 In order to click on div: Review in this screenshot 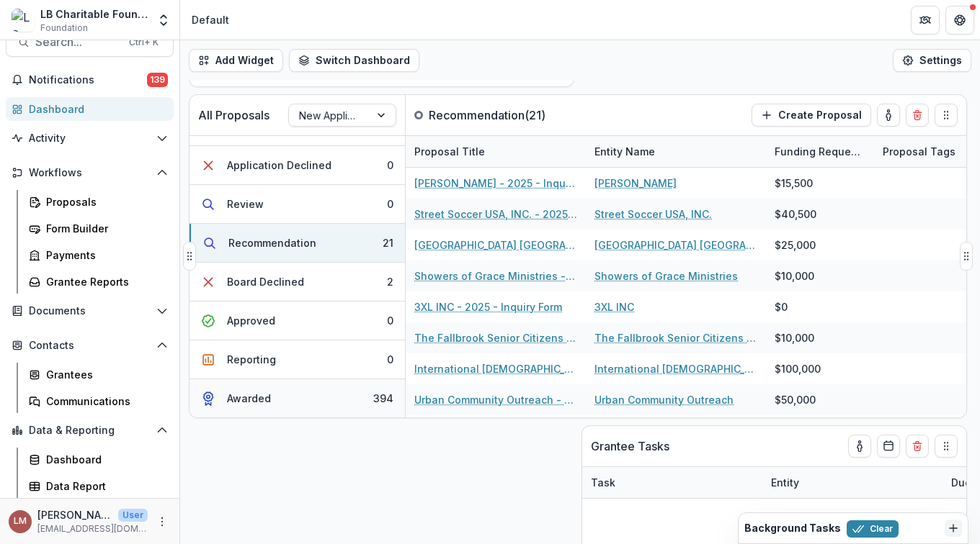, I will do `click(245, 204)`.